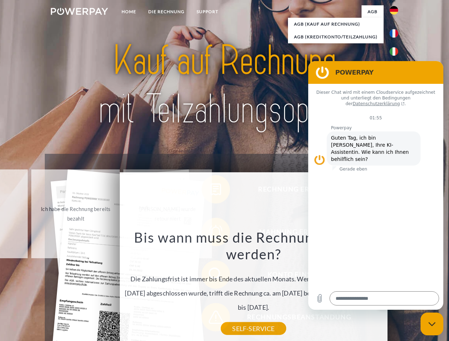 This screenshot has height=341, width=449. Describe the element at coordinates (335, 24) in the screenshot. I see `a: AGB (Kauf auf Rechnung)` at that location.